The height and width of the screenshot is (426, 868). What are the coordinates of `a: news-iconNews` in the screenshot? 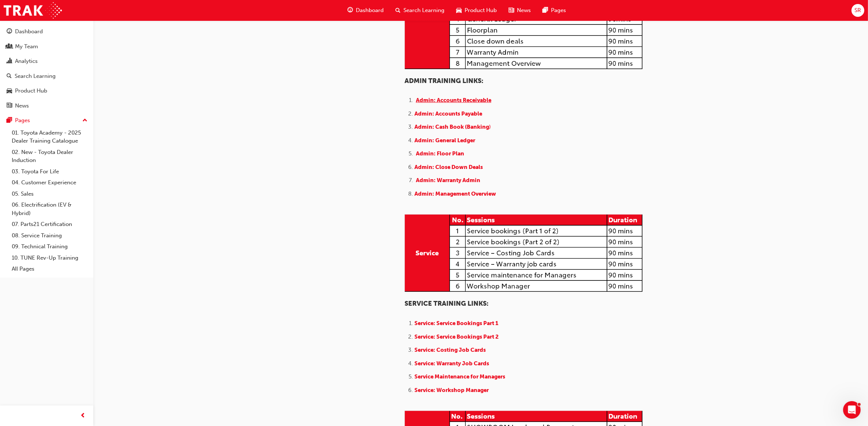 It's located at (519, 10).